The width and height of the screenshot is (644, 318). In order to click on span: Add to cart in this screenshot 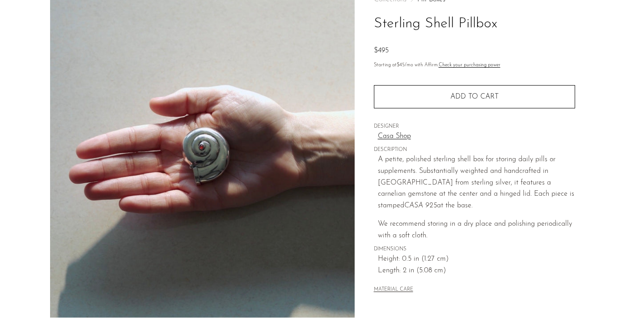, I will do `click(474, 97)`.